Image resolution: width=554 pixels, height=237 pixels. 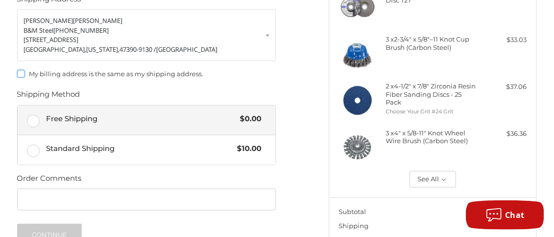 I want to click on span: 47390-9130 /, so click(x=138, y=49).